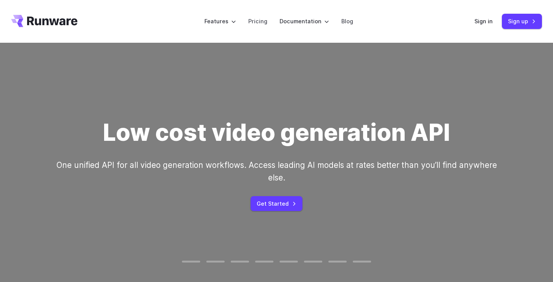  What do you see at coordinates (258, 21) in the screenshot?
I see `a: Pricing` at bounding box center [258, 21].